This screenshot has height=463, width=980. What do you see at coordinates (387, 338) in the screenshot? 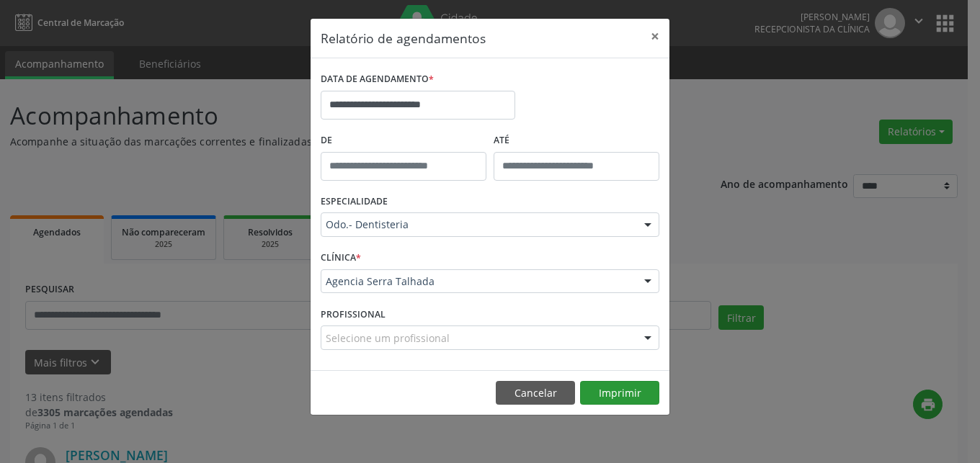
I see `span: Selecione um profissional` at bounding box center [387, 338].